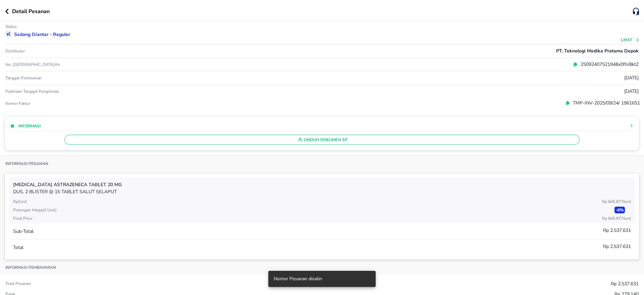 The image size is (644, 295). I want to click on p: Sub-Total, so click(23, 231).